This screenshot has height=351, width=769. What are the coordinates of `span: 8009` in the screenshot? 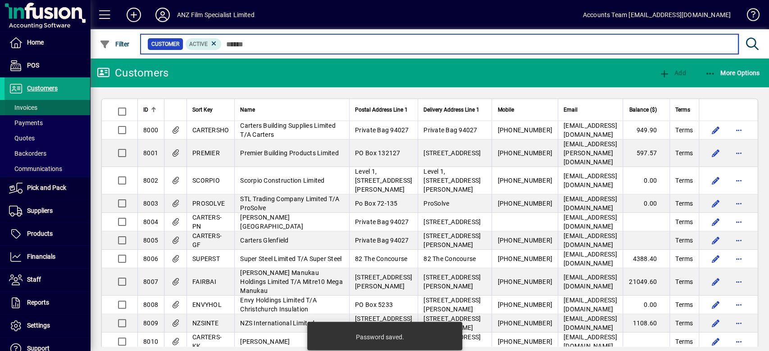 It's located at (150, 323).